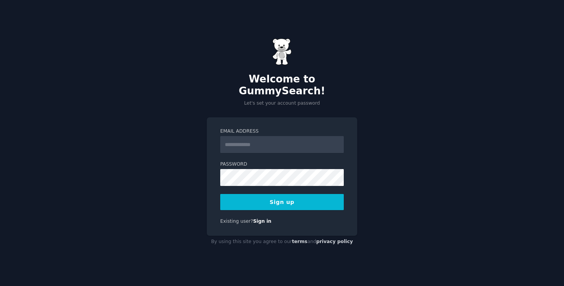 The width and height of the screenshot is (564, 286). What do you see at coordinates (282, 104) in the screenshot?
I see `p: Let's set your account password` at bounding box center [282, 104].